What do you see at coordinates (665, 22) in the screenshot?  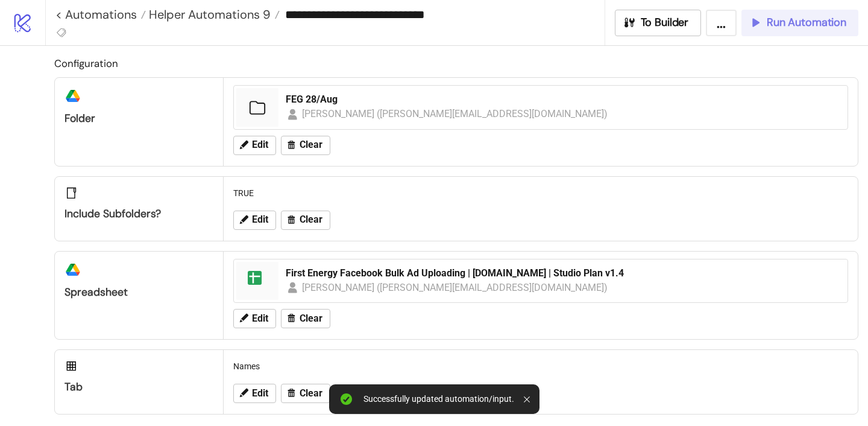 I see `span: To Builder` at bounding box center [665, 22].